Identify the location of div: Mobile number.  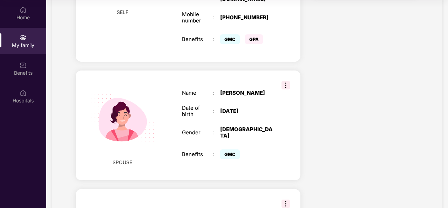
(197, 18).